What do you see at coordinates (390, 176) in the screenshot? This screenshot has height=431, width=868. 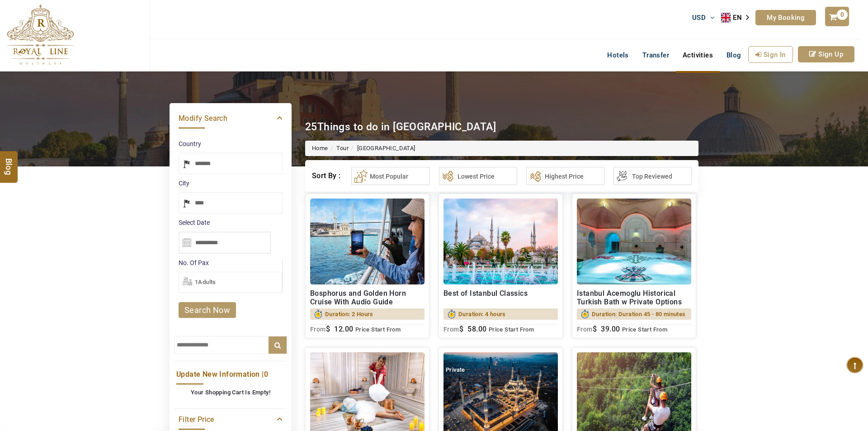 I see `button: Most Popular` at bounding box center [390, 176].